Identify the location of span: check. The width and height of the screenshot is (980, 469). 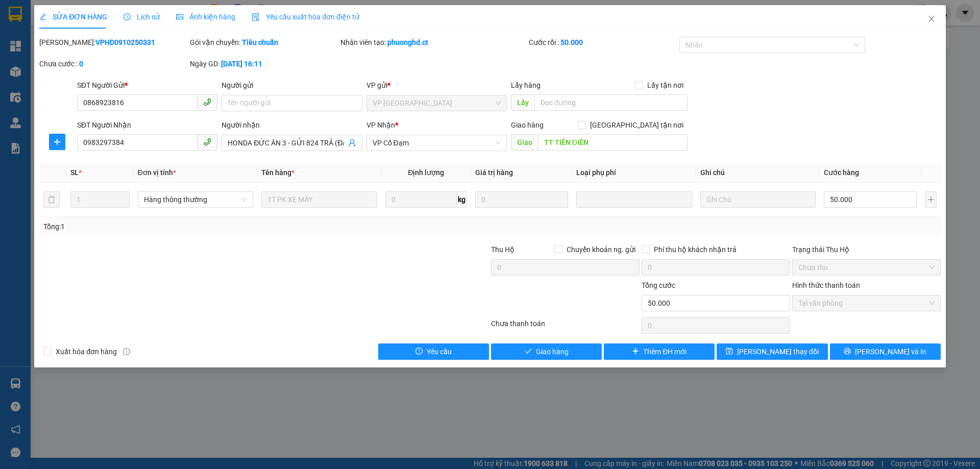
(528, 351).